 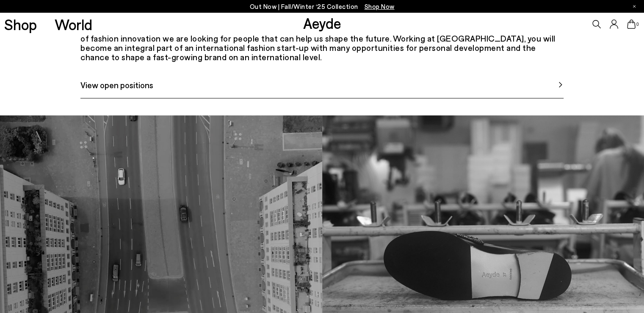 What do you see at coordinates (322, 23) in the screenshot?
I see `a: Aeyde` at bounding box center [322, 23].